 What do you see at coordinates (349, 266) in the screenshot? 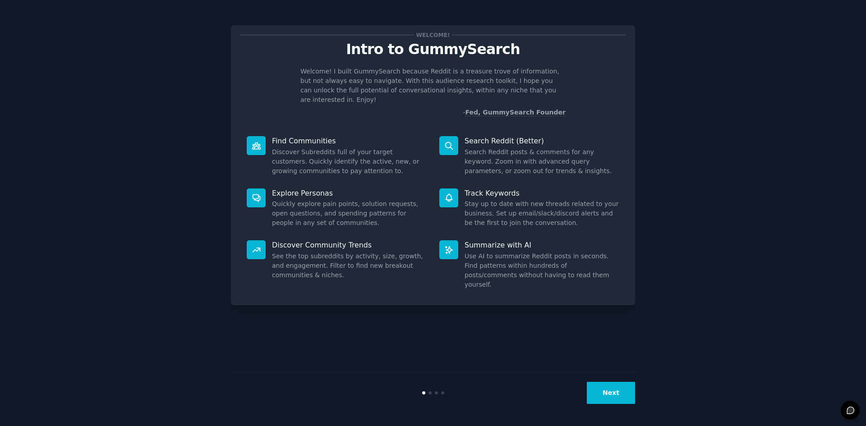
I see `dd: See the top subreddits by activity, size, growth, and engagement. Filter to find new breakout com...` at bounding box center [349, 266].